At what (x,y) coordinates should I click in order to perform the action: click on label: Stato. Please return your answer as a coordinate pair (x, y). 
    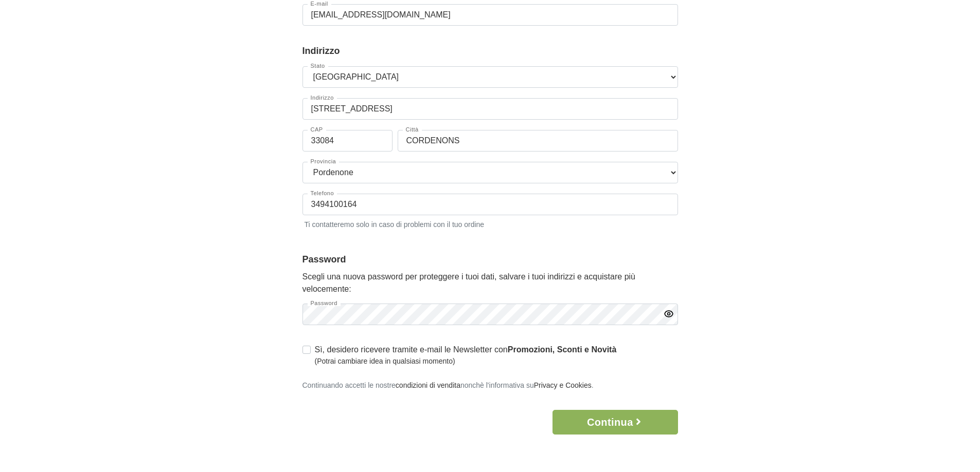
    Looking at the image, I should click on (318, 66).